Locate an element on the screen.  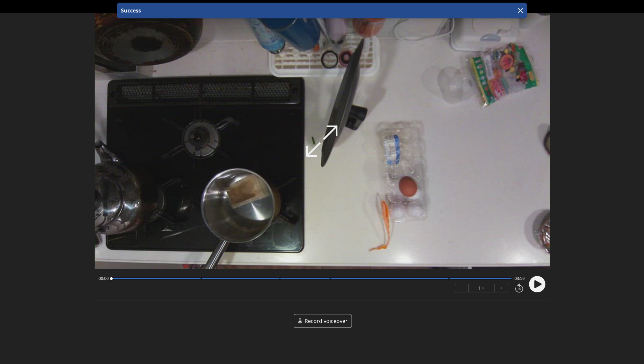
a: Record voiceover is located at coordinates (323, 321).